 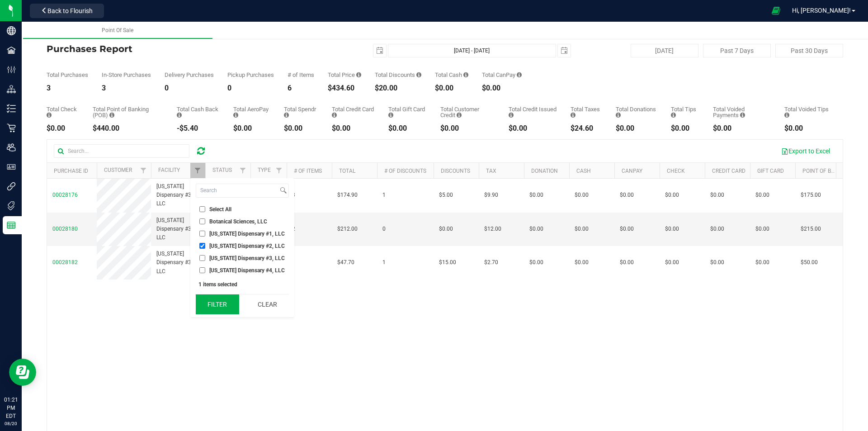 What do you see at coordinates (128, 129) in the screenshot?
I see `div: $440.00` at bounding box center [128, 129].